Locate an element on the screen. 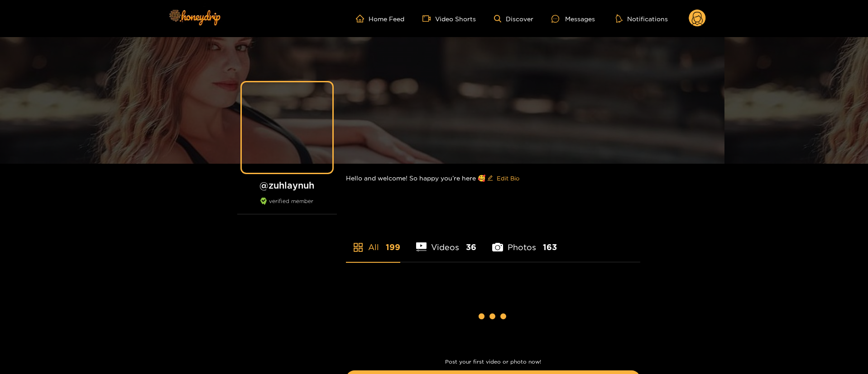 This screenshot has height=374, width=868. div: Messages is located at coordinates (573, 19).